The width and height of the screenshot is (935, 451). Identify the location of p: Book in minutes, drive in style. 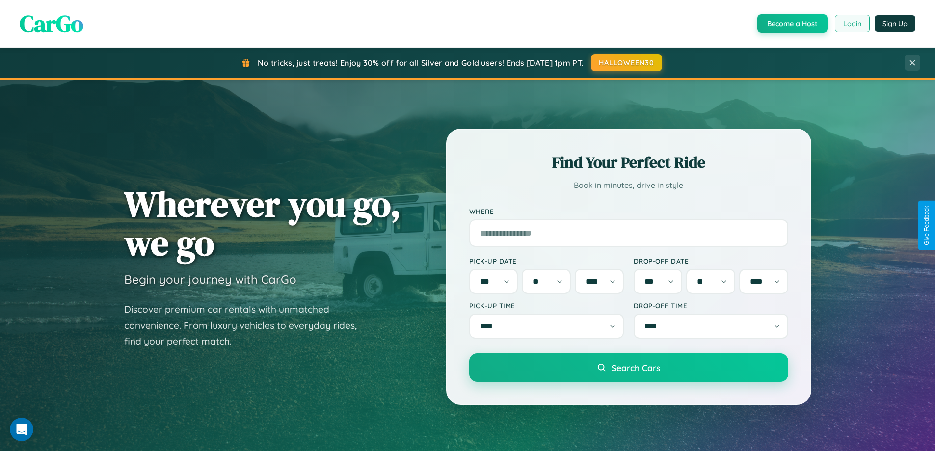
(628, 185).